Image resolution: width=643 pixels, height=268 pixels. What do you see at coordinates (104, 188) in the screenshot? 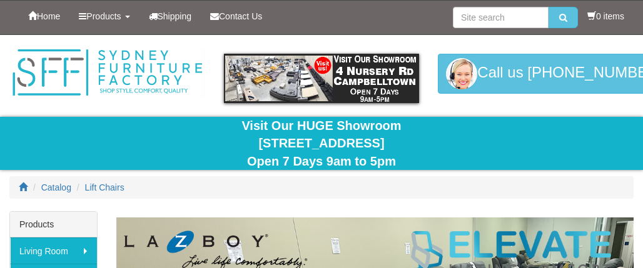
I see `span: Lift Chairs` at bounding box center [104, 188].